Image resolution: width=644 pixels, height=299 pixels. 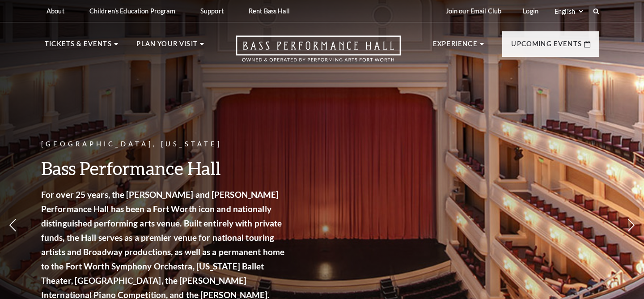 What do you see at coordinates (167, 47) in the screenshot?
I see `p: Plan Your Visit` at bounding box center [167, 47].